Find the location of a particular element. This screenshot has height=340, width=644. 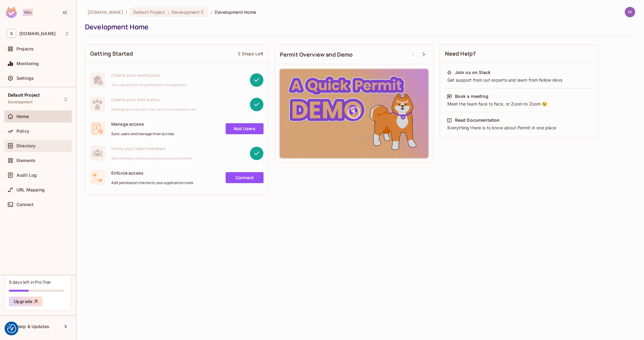

span: Need Help? is located at coordinates (460, 54).